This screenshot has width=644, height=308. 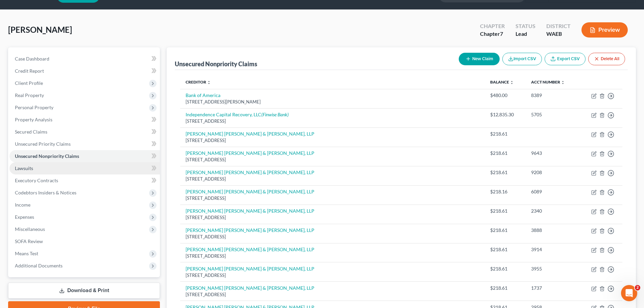 I want to click on a: Balance unfold_more, so click(x=502, y=82).